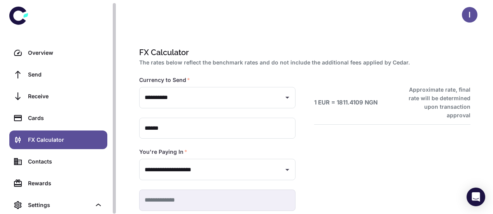 The height and width of the screenshot is (214, 493). Describe the element at coordinates (65, 162) in the screenshot. I see `div: Contacts` at that location.